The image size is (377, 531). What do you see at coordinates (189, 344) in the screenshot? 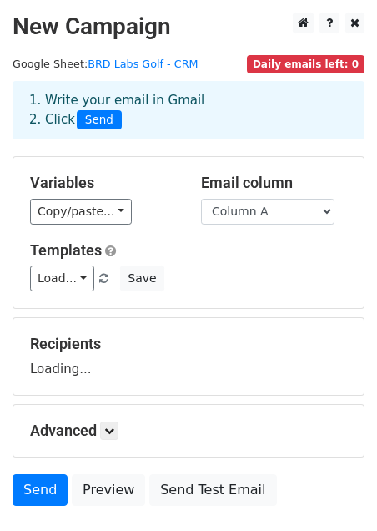
I see `h5: Recipients` at bounding box center [189, 344].